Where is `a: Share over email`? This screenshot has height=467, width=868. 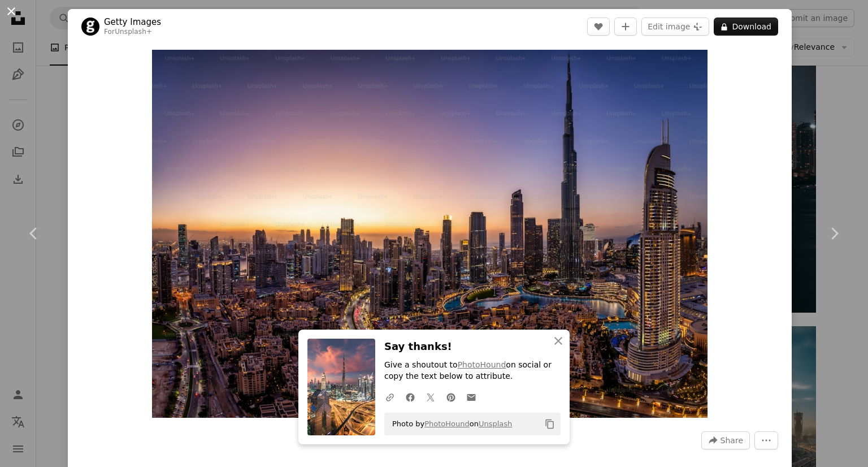
a: Share over email is located at coordinates (471, 397).